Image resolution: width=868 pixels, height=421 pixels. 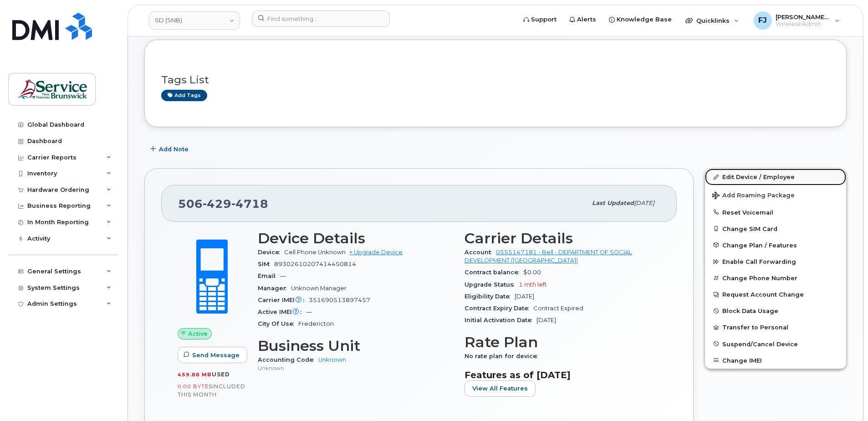 What do you see at coordinates (640, 19) in the screenshot?
I see `a: Knowledge Base` at bounding box center [640, 19].